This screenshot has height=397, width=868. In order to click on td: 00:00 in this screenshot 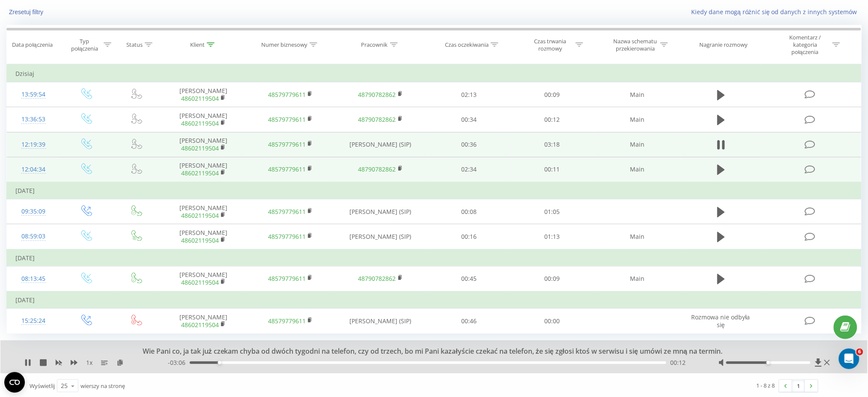, I will do `click(552, 321)`.